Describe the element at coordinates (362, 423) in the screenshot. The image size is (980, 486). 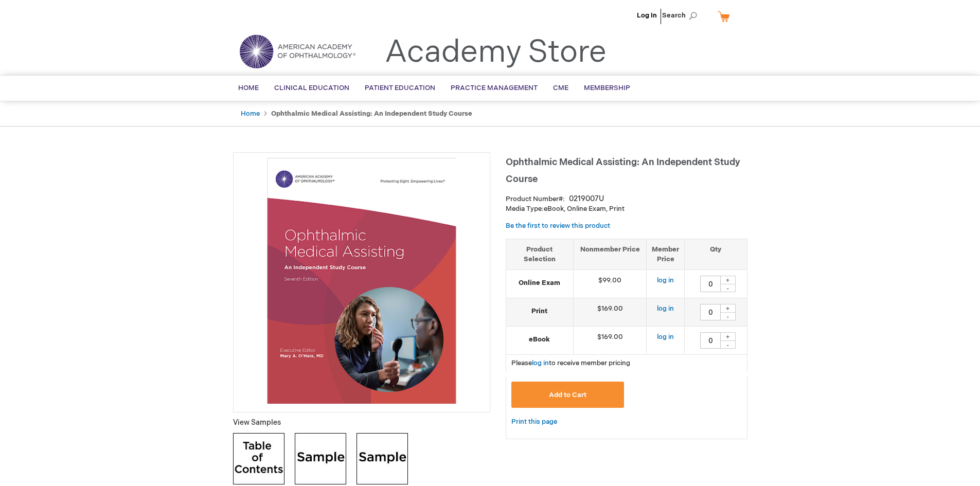
I see `p: View Samples` at that location.